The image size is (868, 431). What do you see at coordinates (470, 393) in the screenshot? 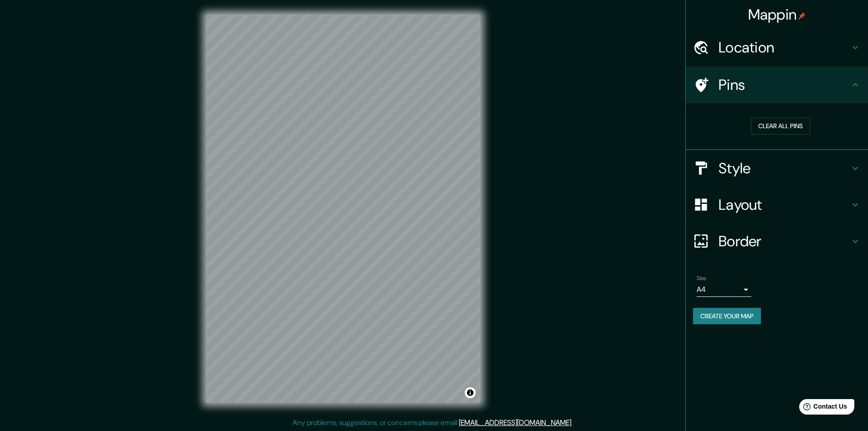
I see `button: Toggle attribution` at bounding box center [470, 393].